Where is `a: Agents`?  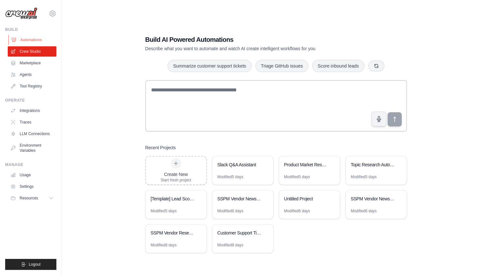 a: Agents is located at coordinates (32, 75).